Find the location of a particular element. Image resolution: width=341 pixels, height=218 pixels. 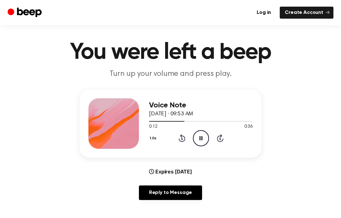

p: Turn up your volume and press play. is located at coordinates (171, 74).